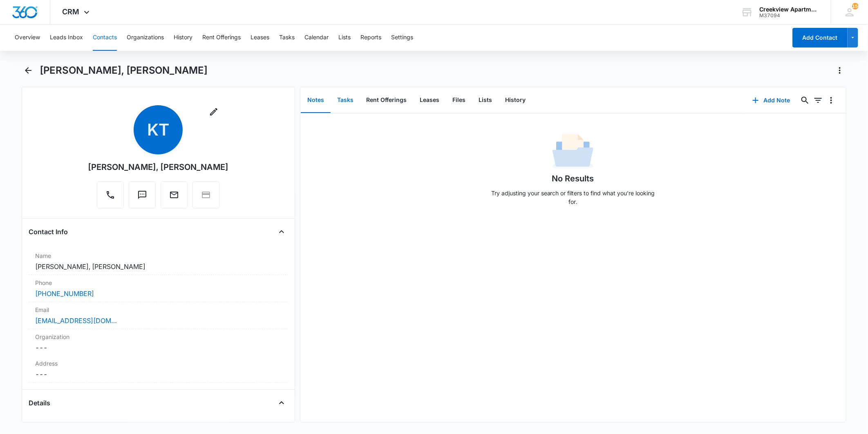 This screenshot has width=868, height=434. Describe the element at coordinates (855, 7) in the screenshot. I see `span: 156` at that location.